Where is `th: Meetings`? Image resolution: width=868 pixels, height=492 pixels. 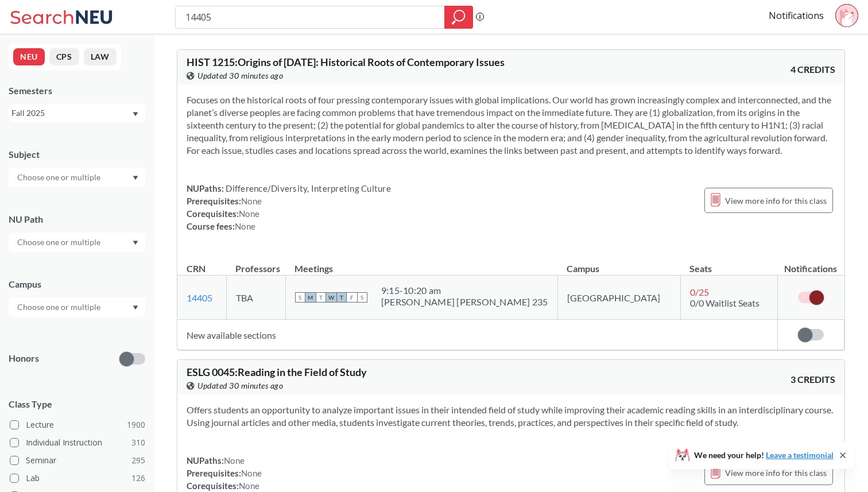
th: Meetings is located at coordinates (422, 263).